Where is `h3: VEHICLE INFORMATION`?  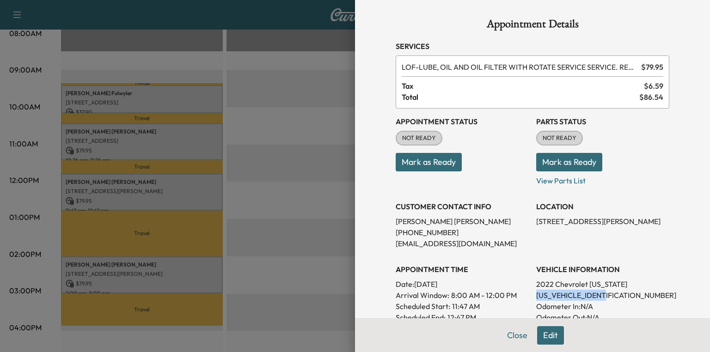 h3: VEHICLE INFORMATION is located at coordinates (603, 270).